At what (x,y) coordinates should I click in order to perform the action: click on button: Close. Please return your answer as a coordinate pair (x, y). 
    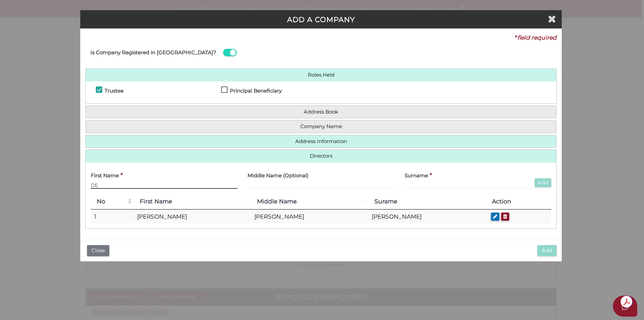
    Looking at the image, I should click on (98, 250).